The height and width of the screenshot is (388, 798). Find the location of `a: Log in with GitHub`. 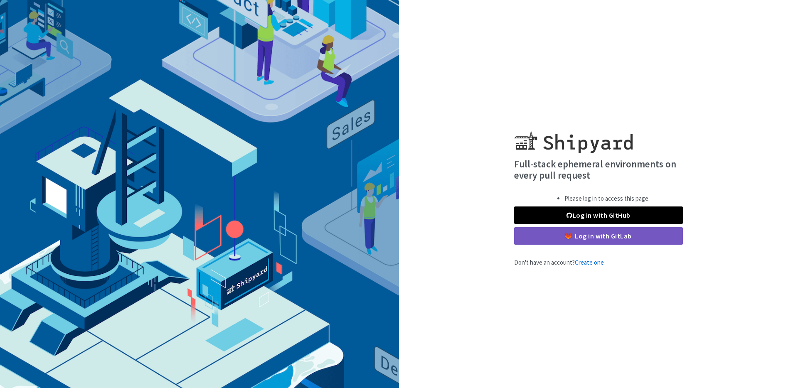

a: Log in with GitHub is located at coordinates (598, 215).